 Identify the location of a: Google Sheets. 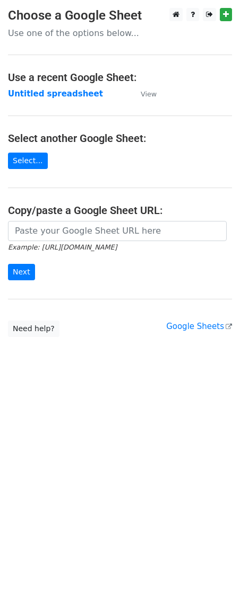
(199, 326).